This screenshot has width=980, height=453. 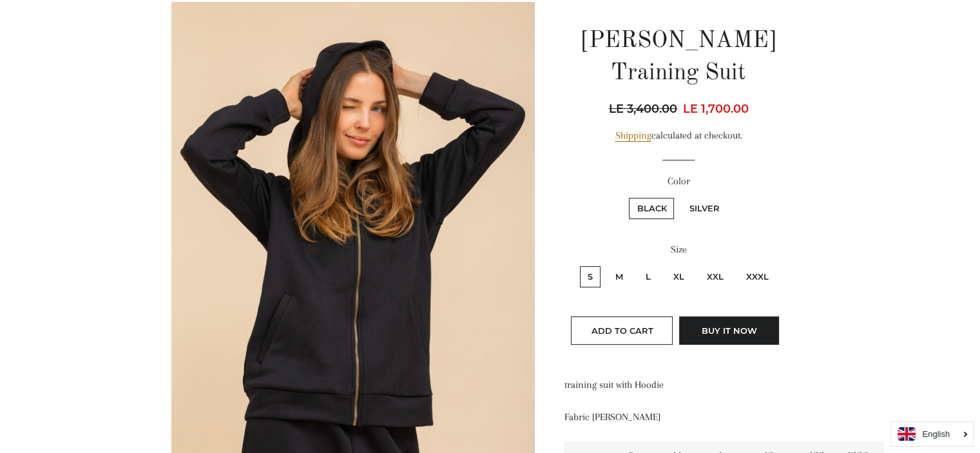 What do you see at coordinates (651, 208) in the screenshot?
I see `label: Black` at bounding box center [651, 208].